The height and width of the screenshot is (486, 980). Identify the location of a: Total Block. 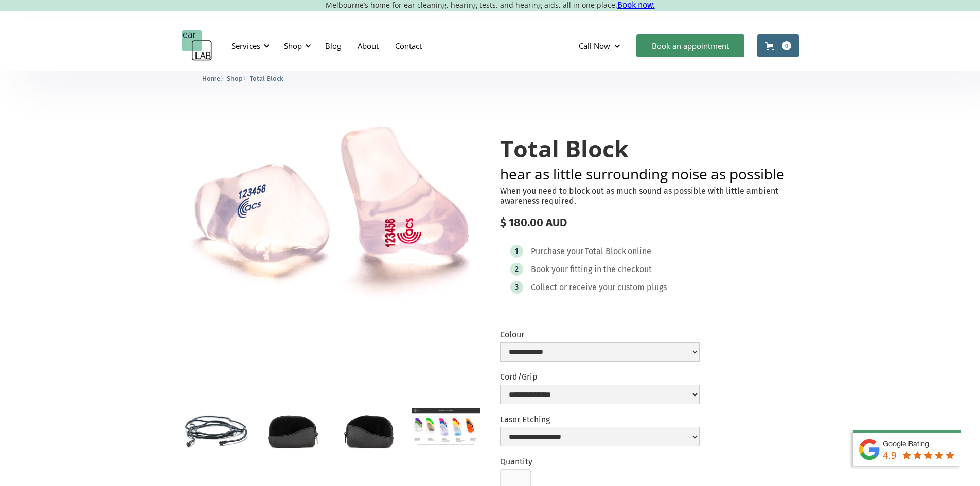
(267, 78).